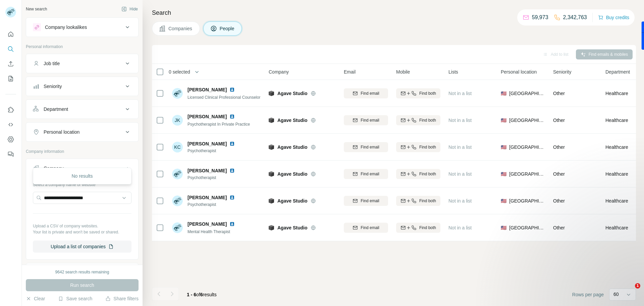  I want to click on button: Hide, so click(129, 9).